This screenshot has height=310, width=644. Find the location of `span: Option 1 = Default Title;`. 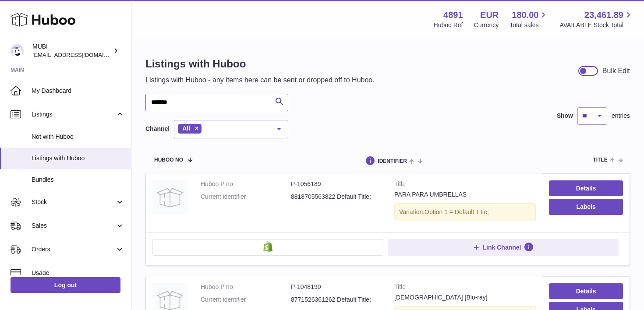

span: Option 1 = Default Title; is located at coordinates (456, 212).